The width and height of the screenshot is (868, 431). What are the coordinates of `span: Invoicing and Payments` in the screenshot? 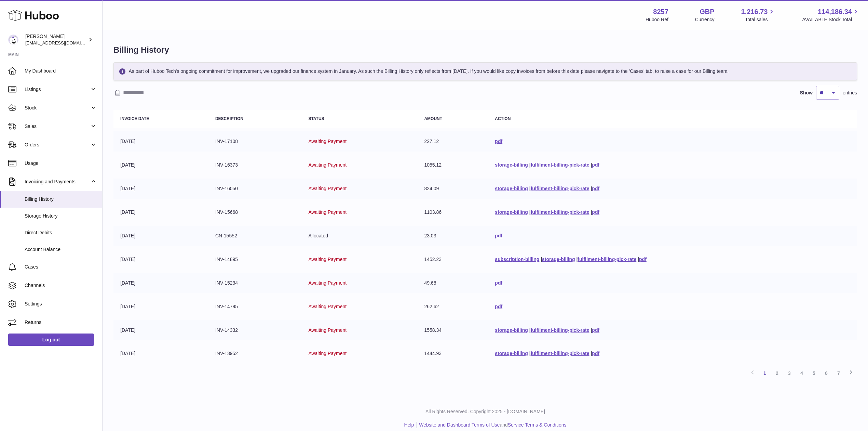 It's located at (57, 182).